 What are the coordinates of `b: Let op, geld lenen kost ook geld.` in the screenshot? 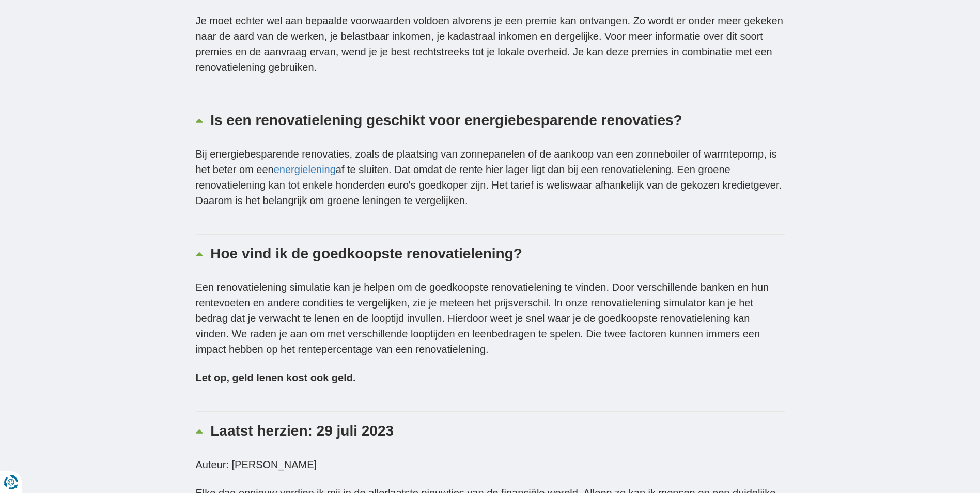 It's located at (276, 378).